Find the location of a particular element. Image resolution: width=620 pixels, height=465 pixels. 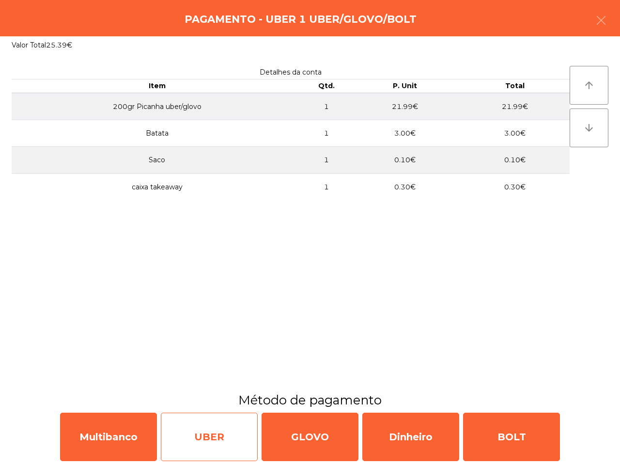

button: arrow_downward is located at coordinates (589, 128).